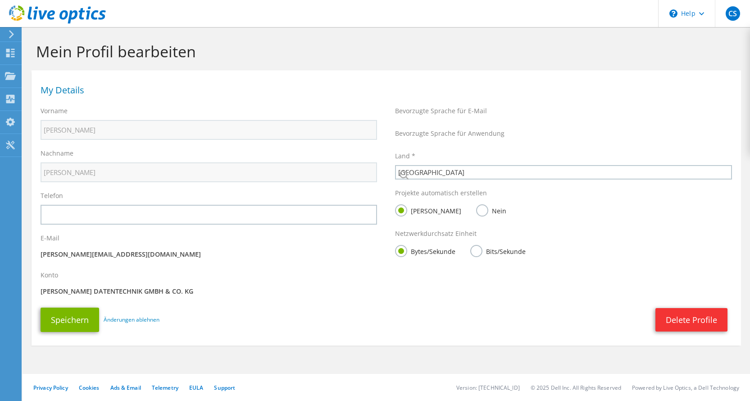  Describe the element at coordinates (52, 196) in the screenshot. I see `label: Telefon` at that location.